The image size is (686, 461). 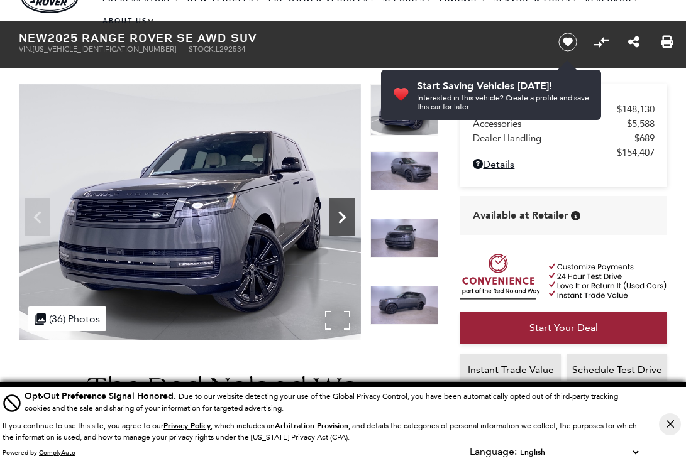 What do you see at coordinates (510, 370) in the screenshot?
I see `a: Instant Trade Value` at bounding box center [510, 370].